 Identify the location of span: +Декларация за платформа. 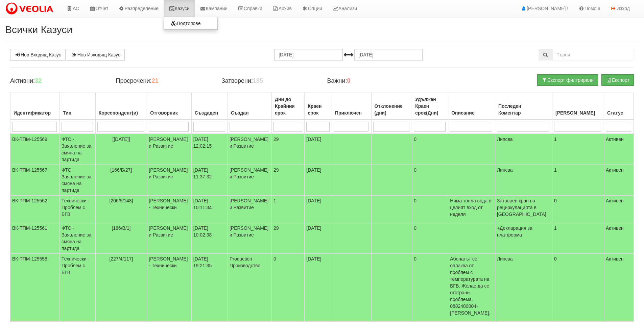
(514, 231).